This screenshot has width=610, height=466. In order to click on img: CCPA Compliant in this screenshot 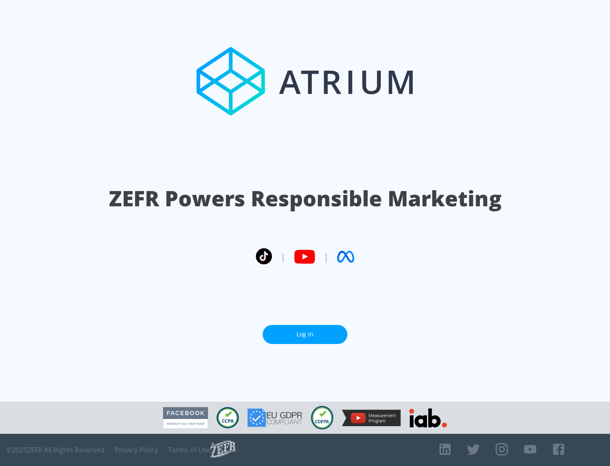, I will do `click(228, 418)`.